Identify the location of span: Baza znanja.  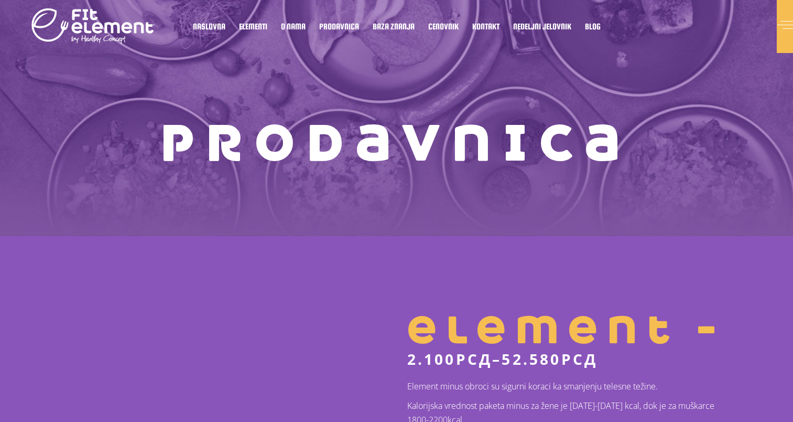
(394, 26).